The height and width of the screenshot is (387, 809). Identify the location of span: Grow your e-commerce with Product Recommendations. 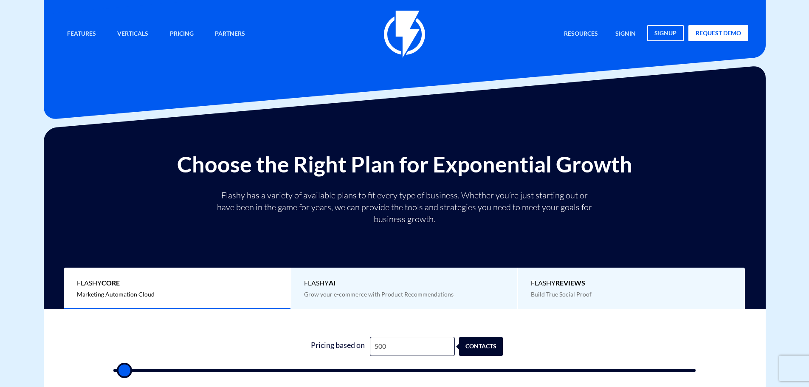
(379, 294).